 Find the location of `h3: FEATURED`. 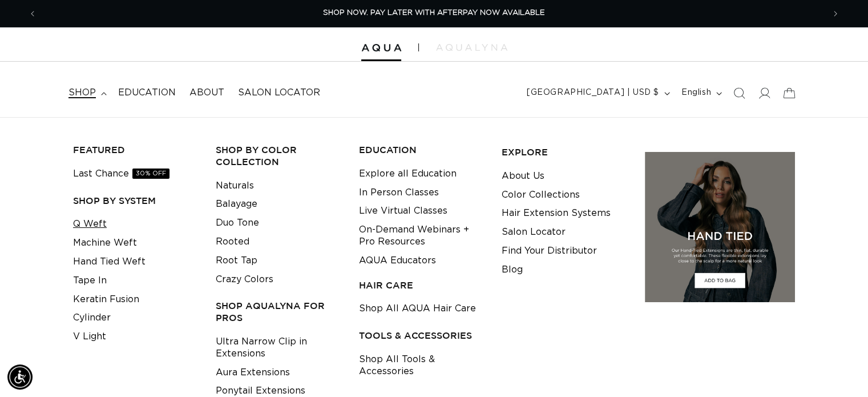

h3: FEATURED is located at coordinates (135, 149).